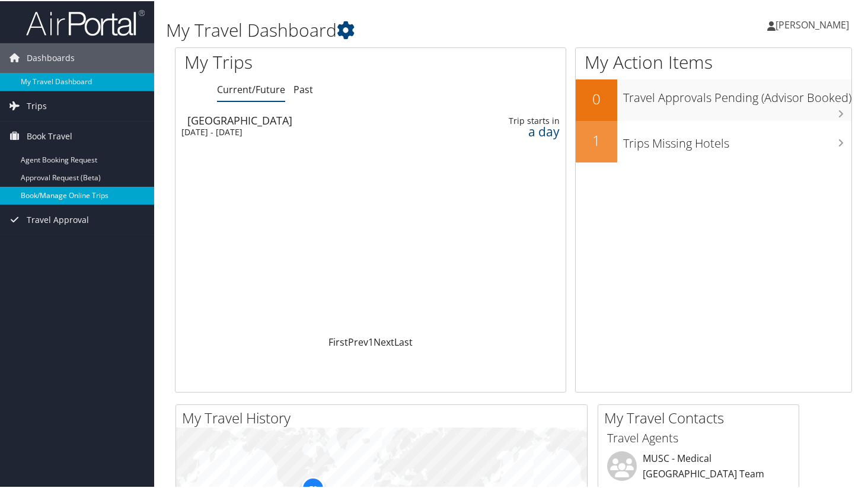 The height and width of the screenshot is (488, 868). Describe the element at coordinates (37, 105) in the screenshot. I see `span: Trips` at that location.